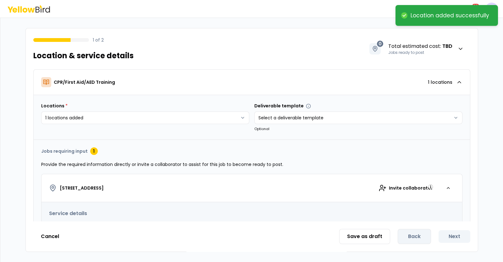 This screenshot has height=262, width=503. I want to click on div: Invite collaborator, so click(406, 188).